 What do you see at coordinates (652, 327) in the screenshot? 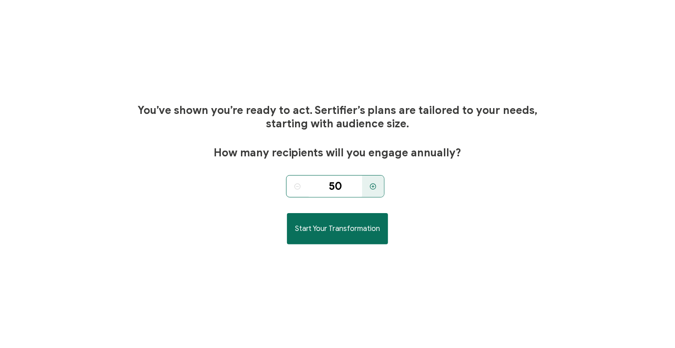
I see `div: Chat Widget` at bounding box center [652, 327].